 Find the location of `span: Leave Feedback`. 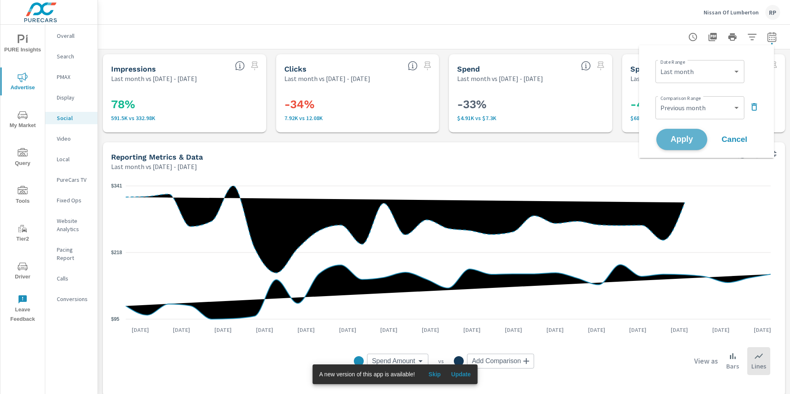

span: Leave Feedback is located at coordinates (23, 309).